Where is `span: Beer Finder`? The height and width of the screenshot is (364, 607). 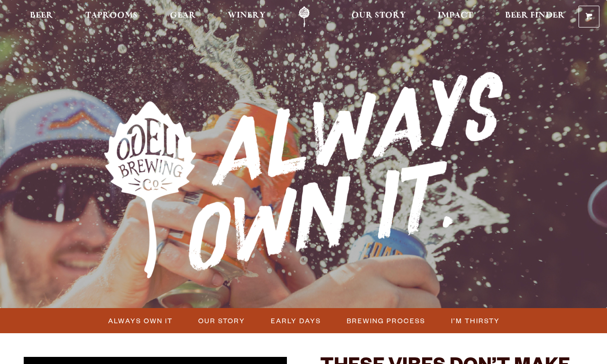 span: Beer Finder is located at coordinates (535, 16).